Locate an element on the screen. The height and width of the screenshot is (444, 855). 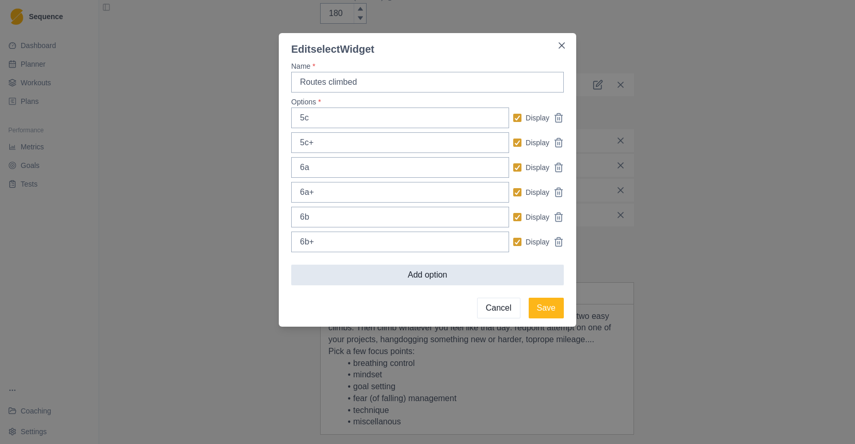
button: Save is located at coordinates (547, 308).